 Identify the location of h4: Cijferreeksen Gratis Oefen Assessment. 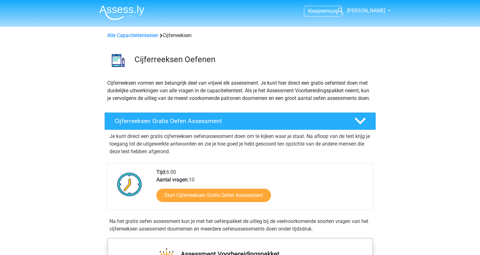
(229, 121).